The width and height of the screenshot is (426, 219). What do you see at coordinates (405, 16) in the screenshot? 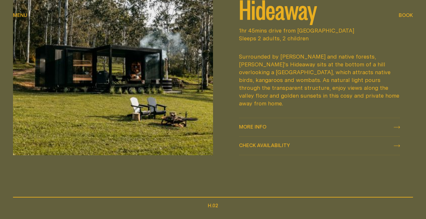
I see `button: show booking tray` at bounding box center [405, 16].